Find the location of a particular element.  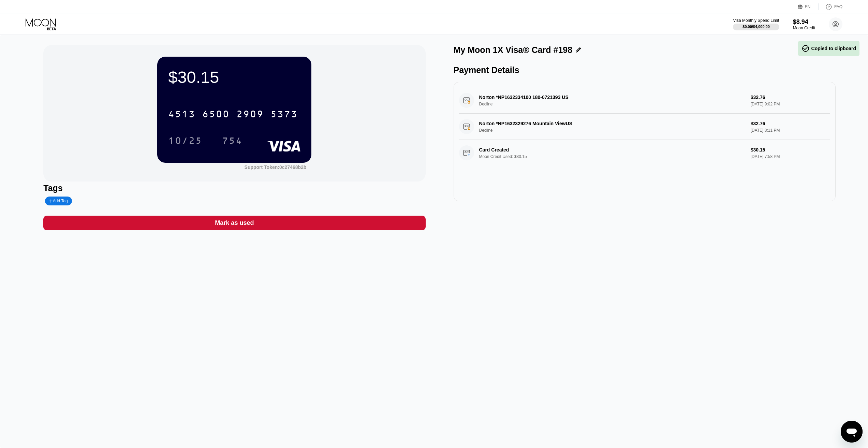

div: Support Token: 0c27468b2b is located at coordinates (275, 167).